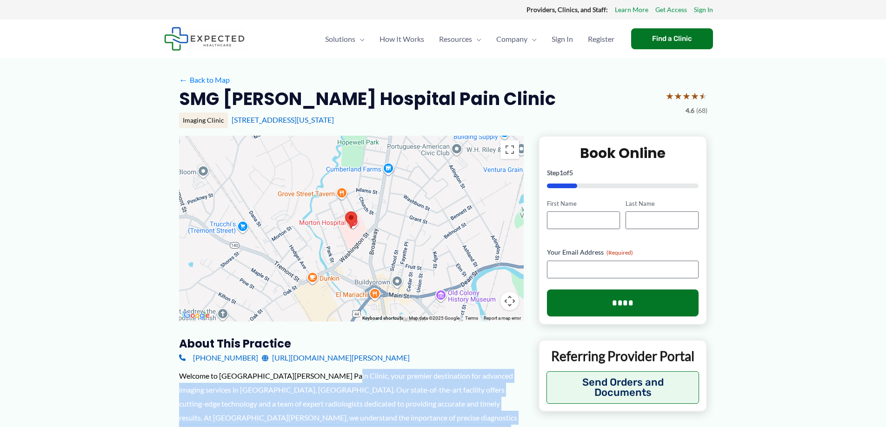 This screenshot has height=427, width=886. I want to click on a: Find a Clinic, so click(672, 39).